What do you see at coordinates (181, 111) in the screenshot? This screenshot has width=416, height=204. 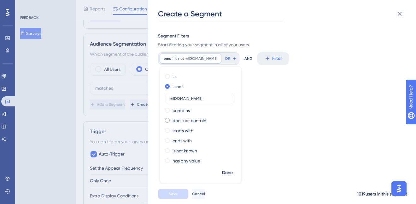 I see `label: contains` at bounding box center [181, 111].